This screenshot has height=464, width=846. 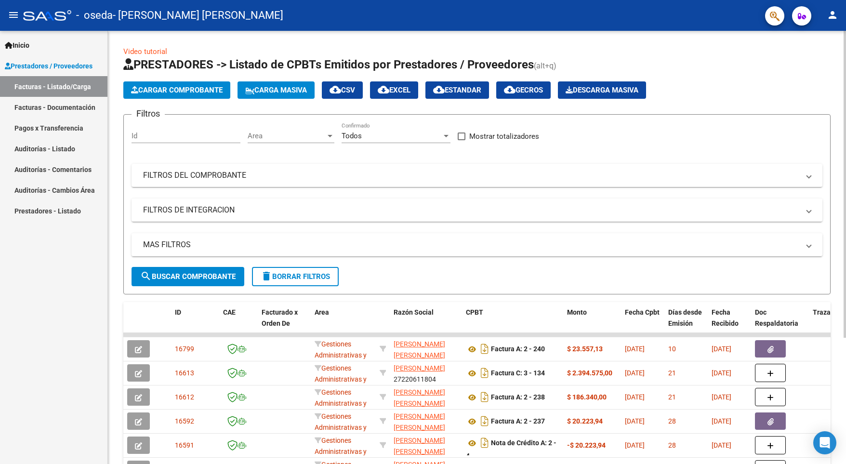 What do you see at coordinates (477, 245) in the screenshot?
I see `mat-expansion-panel-header: MAS FILTROS` at bounding box center [477, 245].